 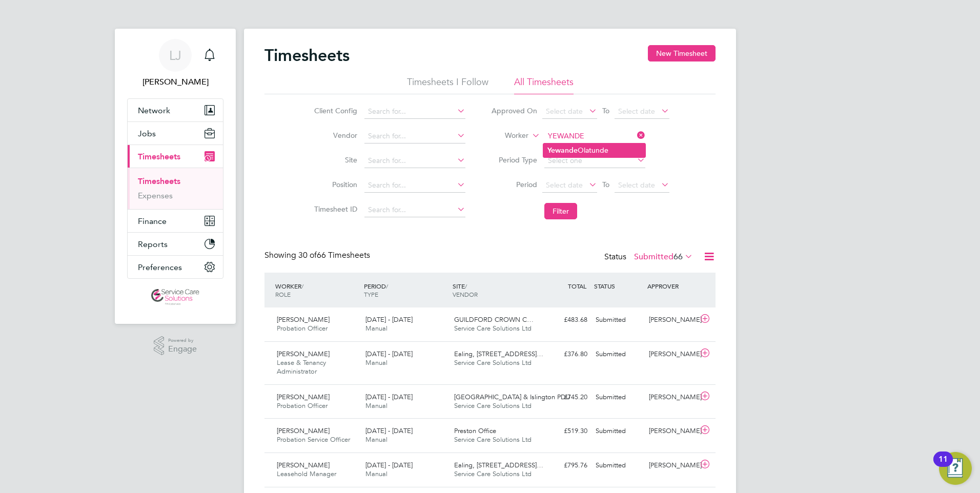 I want to click on button: Filter, so click(x=561, y=211).